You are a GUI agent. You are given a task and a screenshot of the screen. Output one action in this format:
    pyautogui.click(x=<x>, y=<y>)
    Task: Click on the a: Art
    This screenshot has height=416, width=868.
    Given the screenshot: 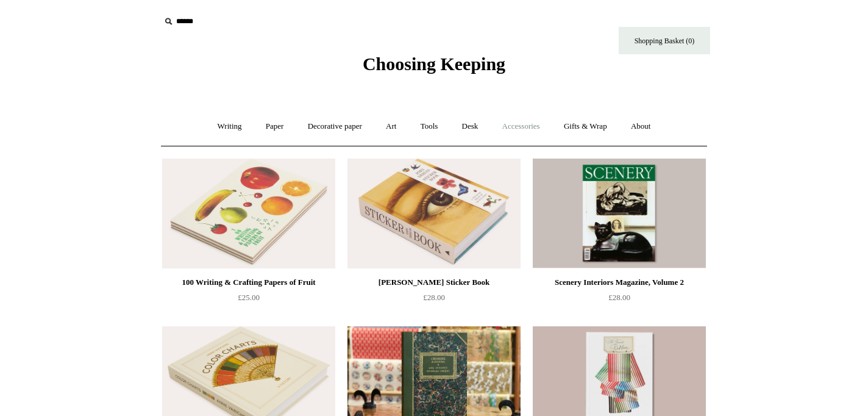 What is the action you would take?
    pyautogui.click(x=391, y=126)
    